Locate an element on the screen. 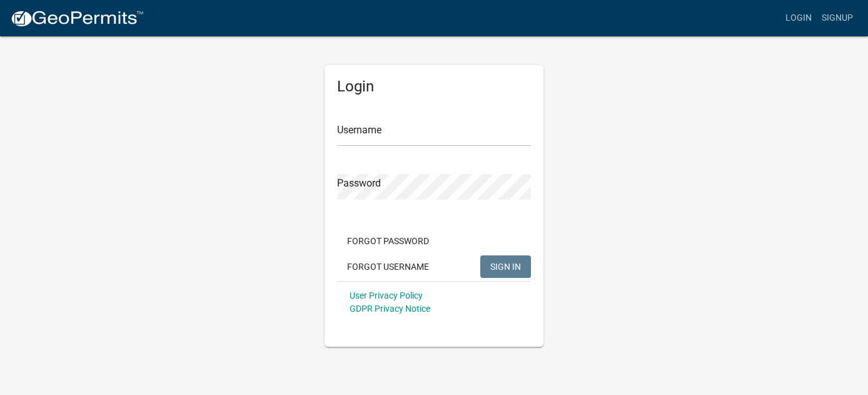  a: Login is located at coordinates (799, 18).